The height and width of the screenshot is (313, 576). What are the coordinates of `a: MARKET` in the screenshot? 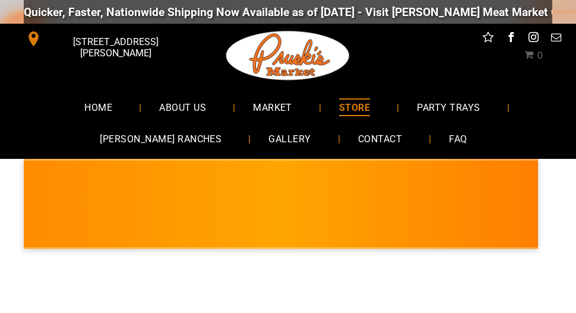 It's located at (272, 107).